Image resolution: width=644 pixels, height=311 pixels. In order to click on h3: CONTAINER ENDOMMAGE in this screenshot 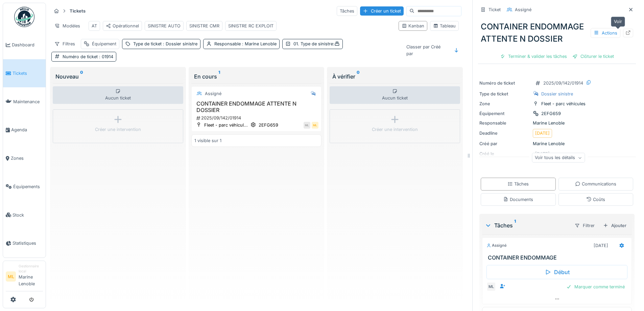, I will do `click(558, 257)`.